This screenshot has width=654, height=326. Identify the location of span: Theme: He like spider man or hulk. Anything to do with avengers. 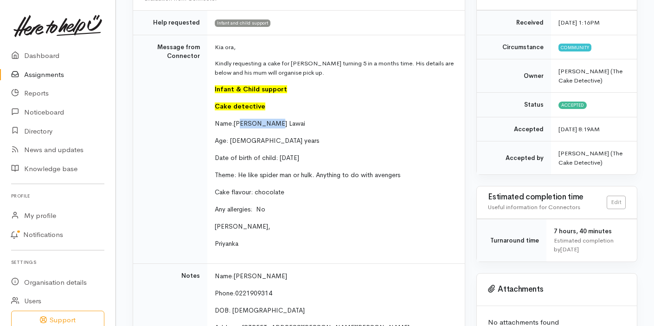
(307, 175).